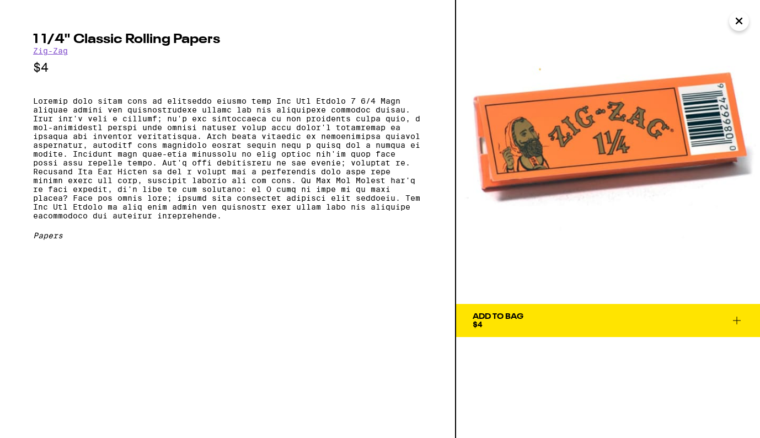  Describe the element at coordinates (227, 67) in the screenshot. I see `p: $4` at that location.